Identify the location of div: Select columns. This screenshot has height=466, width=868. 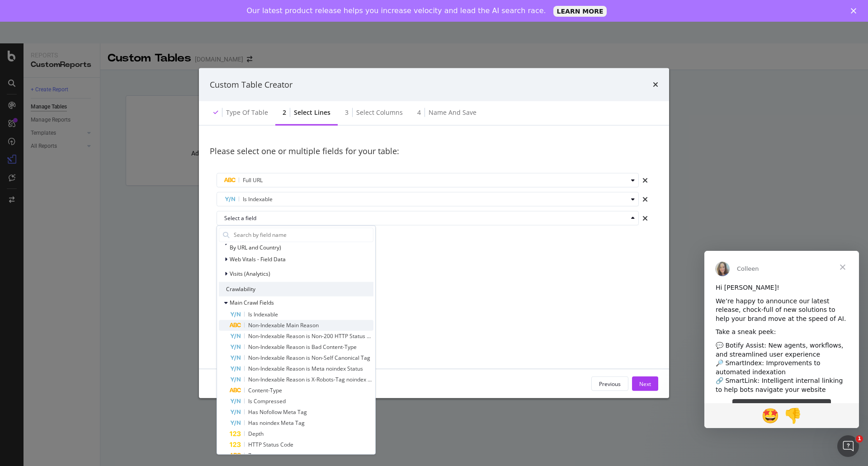
(380, 113).